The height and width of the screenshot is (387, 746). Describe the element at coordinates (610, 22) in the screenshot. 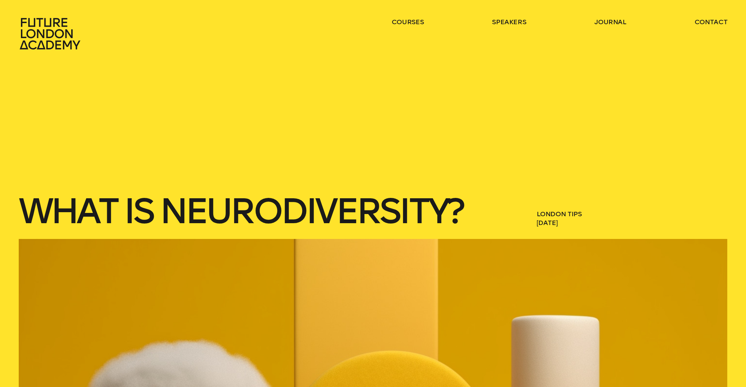

I see `a: journal` at that location.